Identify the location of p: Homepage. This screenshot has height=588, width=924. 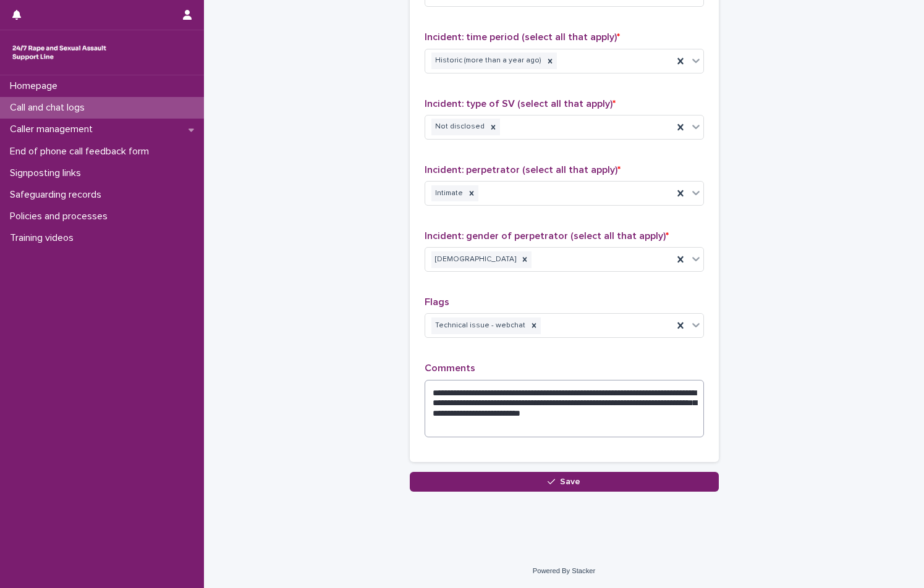
(36, 85).